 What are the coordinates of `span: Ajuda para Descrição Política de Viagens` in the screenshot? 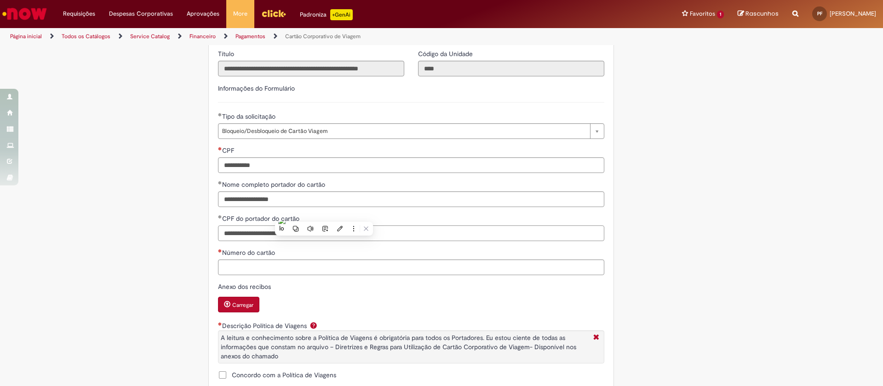 It's located at (313, 325).